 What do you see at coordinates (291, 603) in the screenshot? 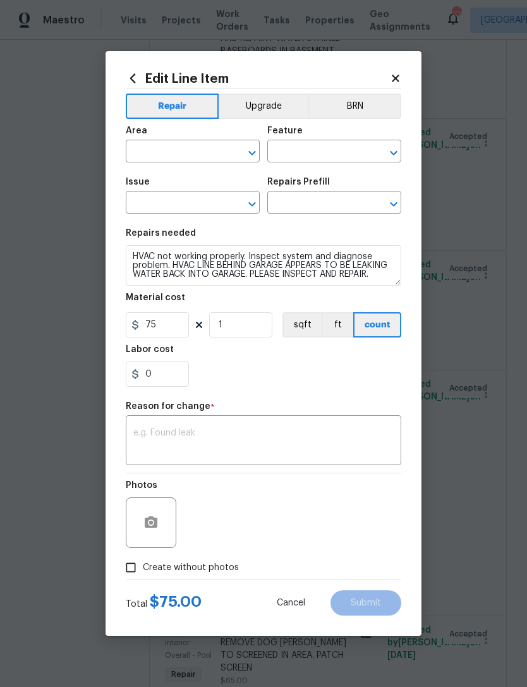
I see `span: Cancel` at bounding box center [291, 603].